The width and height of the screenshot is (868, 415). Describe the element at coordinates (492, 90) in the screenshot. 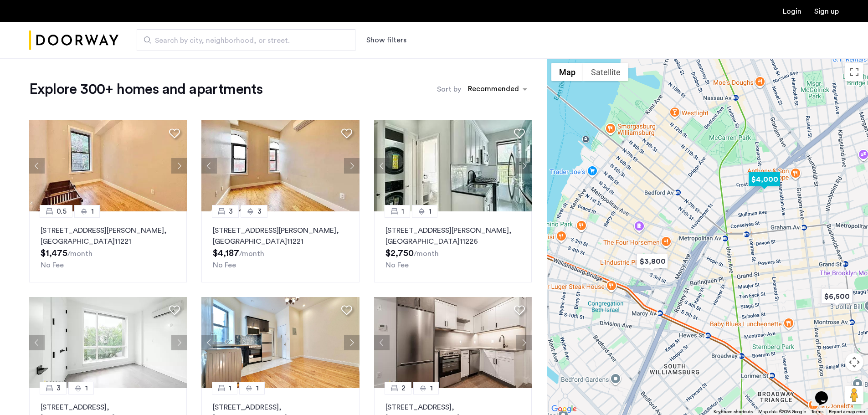

I see `div: Recommended` at that location.